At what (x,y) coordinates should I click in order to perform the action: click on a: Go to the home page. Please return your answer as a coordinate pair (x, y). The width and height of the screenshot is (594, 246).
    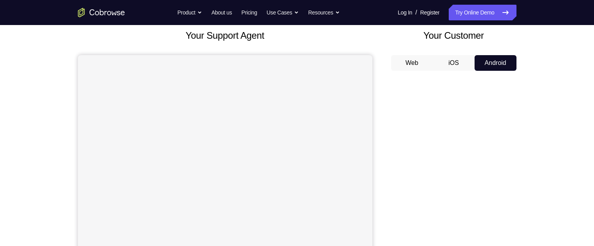
    Looking at the image, I should click on (101, 13).